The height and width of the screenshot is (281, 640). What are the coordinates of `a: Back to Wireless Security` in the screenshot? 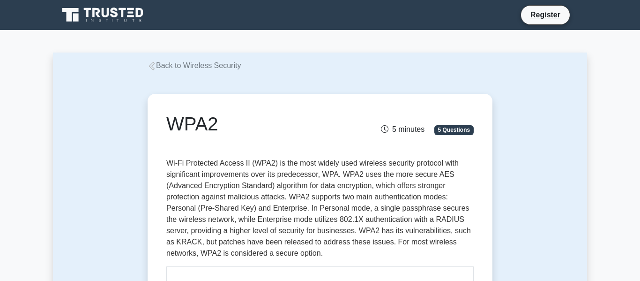 It's located at (194, 65).